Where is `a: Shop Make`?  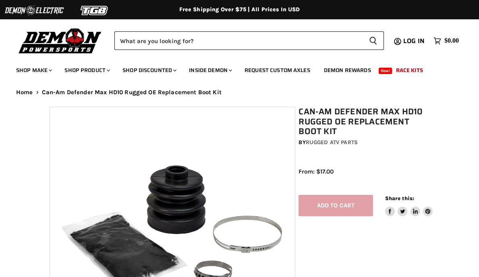
a: Shop Make is located at coordinates (33, 70).